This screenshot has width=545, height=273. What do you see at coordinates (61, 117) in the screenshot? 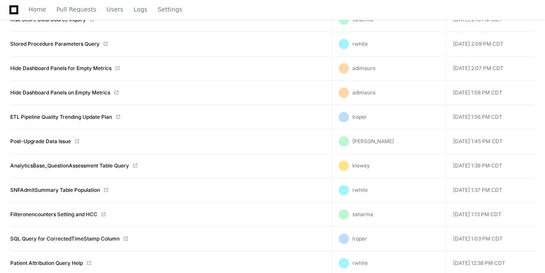
I see `a: ETL Pipeline Quality Trending Update Plan` at bounding box center [61, 117].